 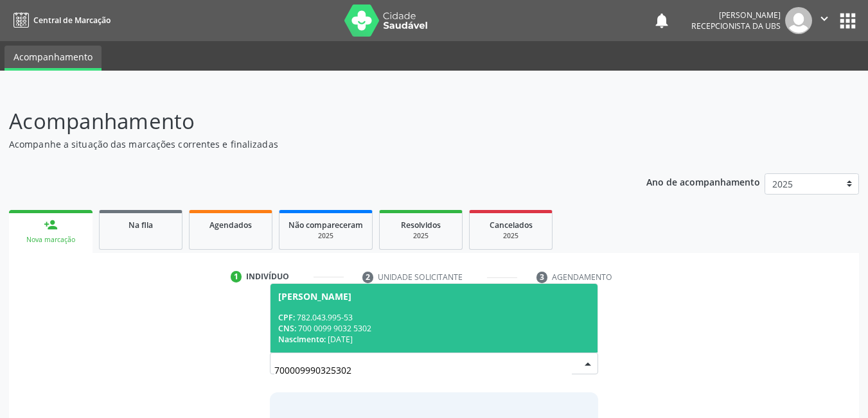 What do you see at coordinates (511, 225) in the screenshot?
I see `span: Cancelados` at bounding box center [511, 225].